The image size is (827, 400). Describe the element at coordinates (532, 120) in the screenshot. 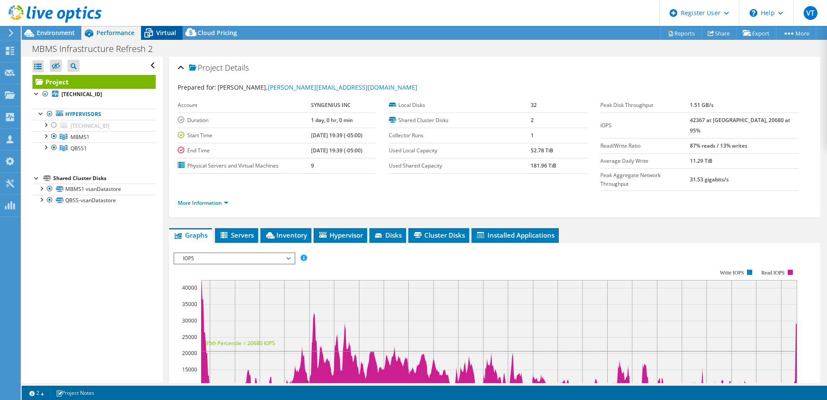

I see `b: 2` at that location.